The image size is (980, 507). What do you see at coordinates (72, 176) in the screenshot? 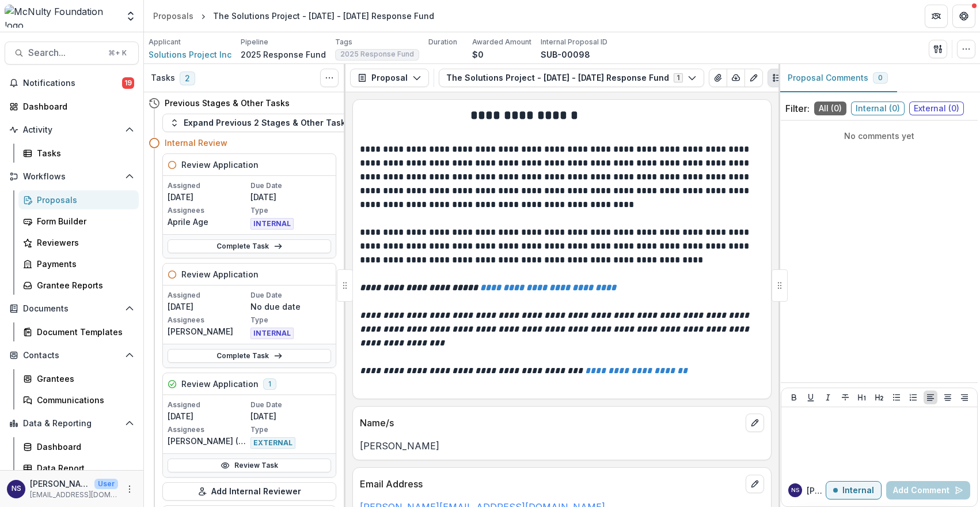
I see `span: Workflows` at bounding box center [72, 176].